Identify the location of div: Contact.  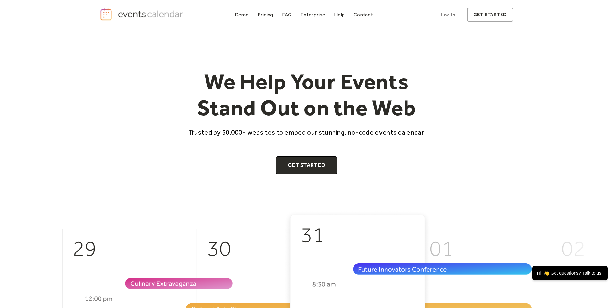
(363, 15).